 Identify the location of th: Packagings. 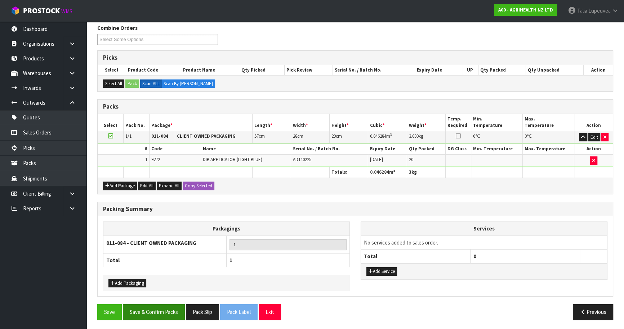
(226, 229).